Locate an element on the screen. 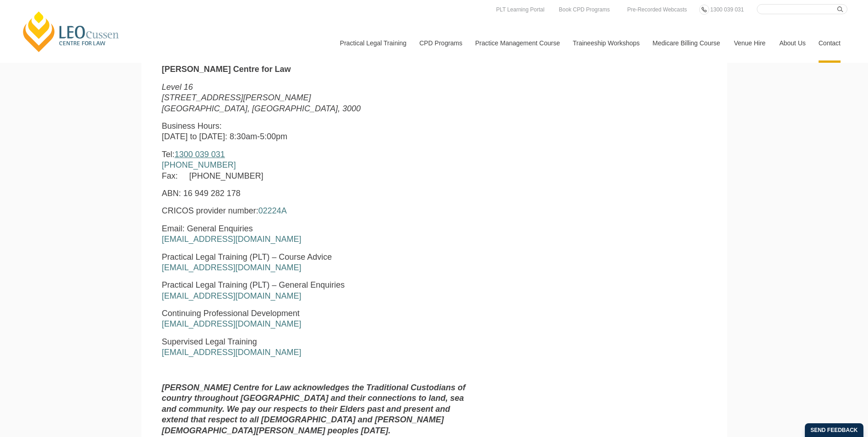 The image size is (868, 437). a: Pre-Recorded Webcasts is located at coordinates (657, 10).